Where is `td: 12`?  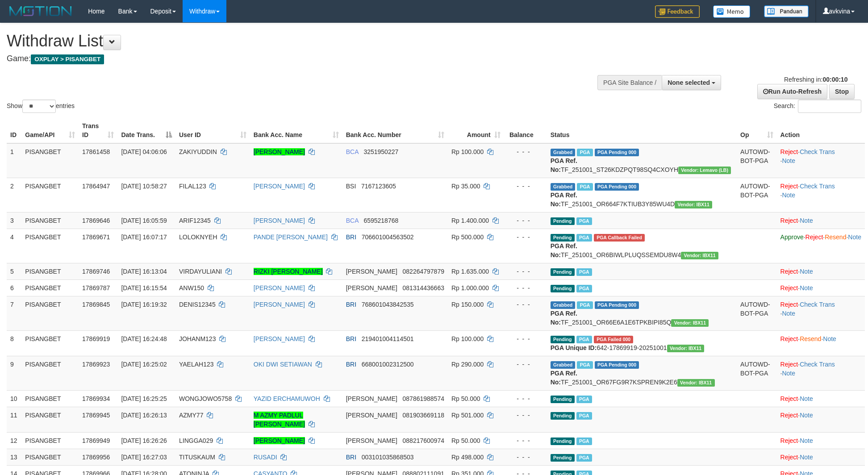
td: 12 is located at coordinates (14, 440).